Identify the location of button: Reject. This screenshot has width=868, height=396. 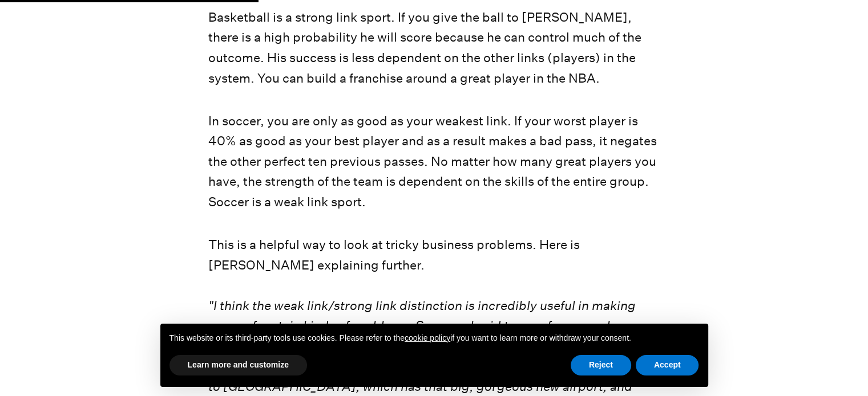
(601, 365).